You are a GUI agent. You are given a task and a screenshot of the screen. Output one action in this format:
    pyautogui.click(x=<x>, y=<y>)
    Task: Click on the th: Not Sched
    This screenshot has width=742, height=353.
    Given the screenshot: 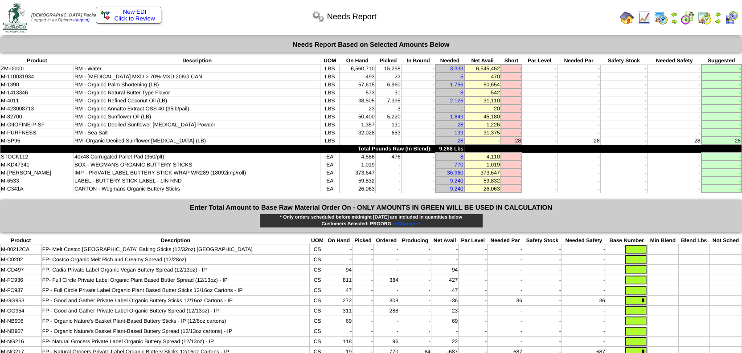 What is the action you would take?
    pyautogui.click(x=726, y=241)
    